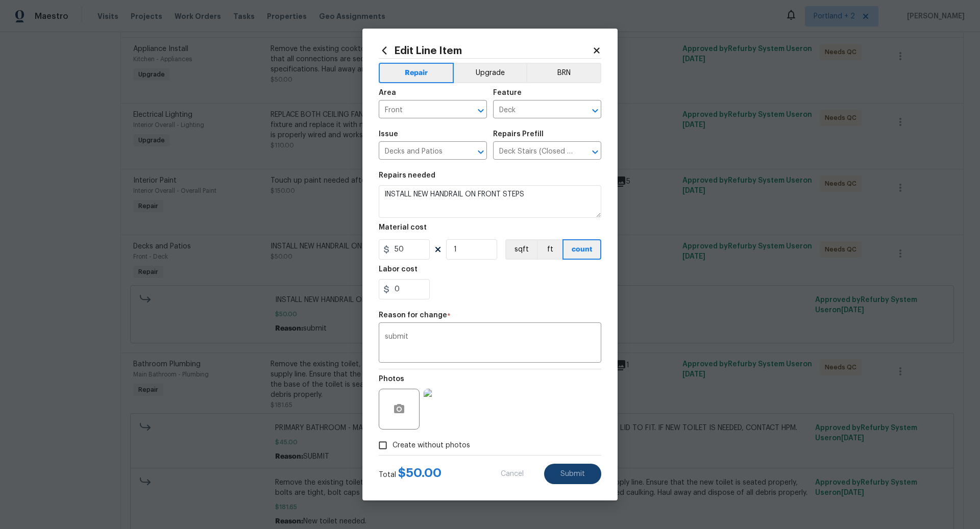  I want to click on button: BRN, so click(563, 73).